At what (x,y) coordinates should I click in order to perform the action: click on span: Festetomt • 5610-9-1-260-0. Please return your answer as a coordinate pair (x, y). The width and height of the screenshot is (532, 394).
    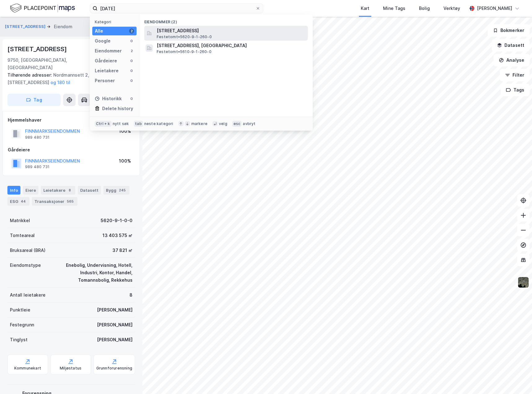
    Looking at the image, I should click on (184, 52).